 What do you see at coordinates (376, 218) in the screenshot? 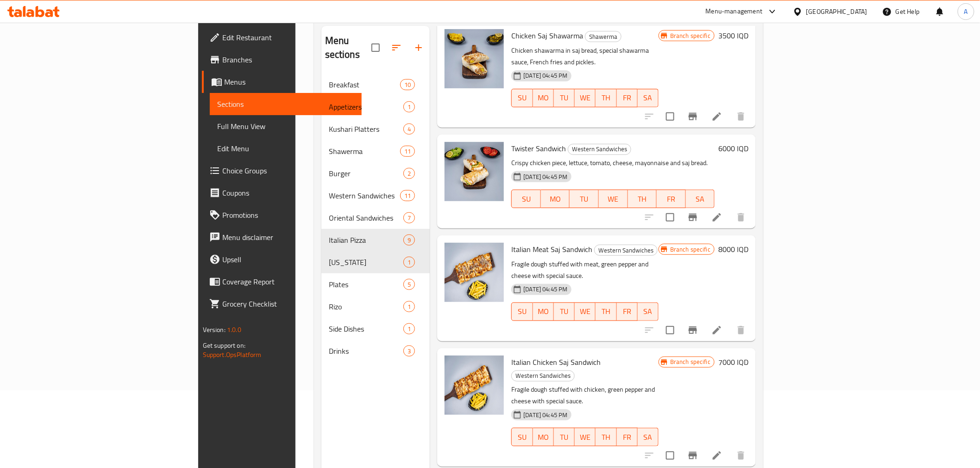
I see `nav: Menu sections` at bounding box center [376, 218].